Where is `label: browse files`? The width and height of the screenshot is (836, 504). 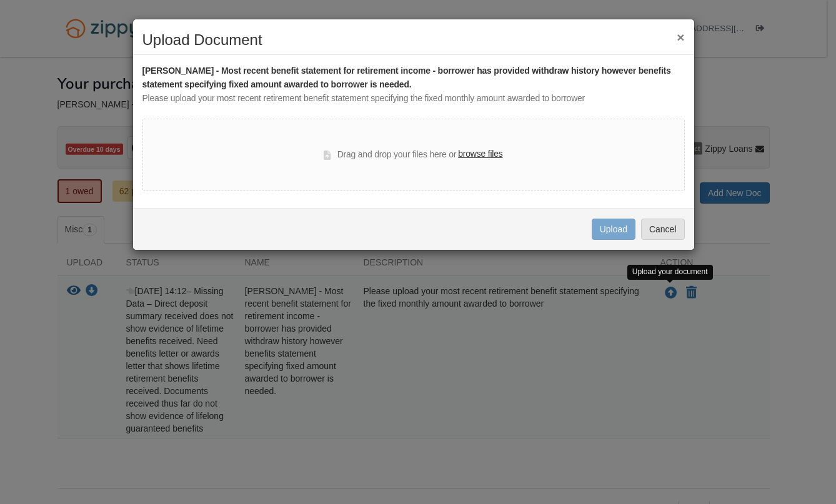
label: browse files is located at coordinates (480, 154).